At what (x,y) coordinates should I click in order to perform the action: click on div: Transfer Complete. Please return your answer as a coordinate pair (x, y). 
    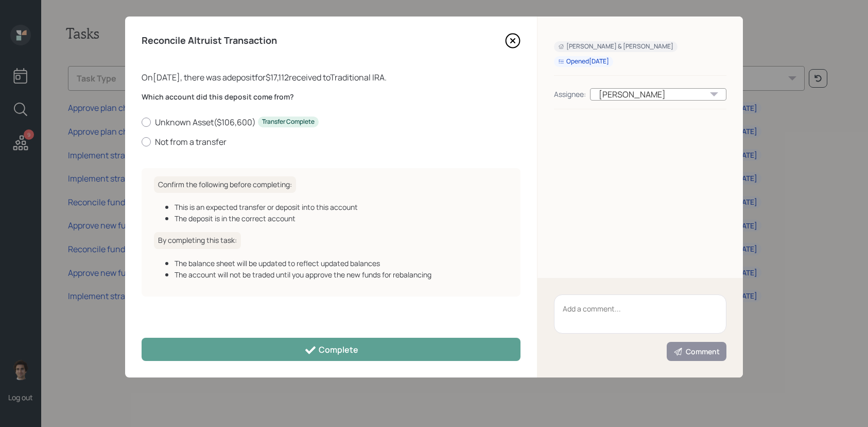
    Looking at the image, I should click on (288, 122).